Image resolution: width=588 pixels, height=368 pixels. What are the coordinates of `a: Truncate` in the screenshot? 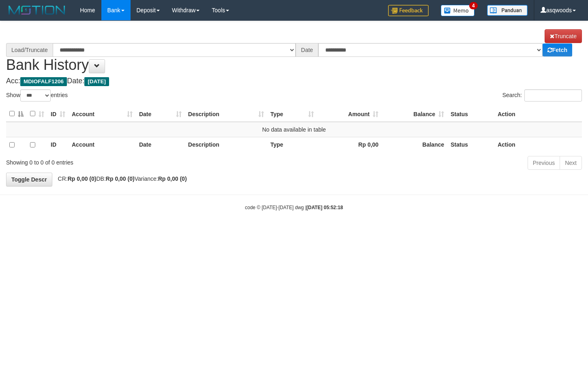 It's located at (563, 36).